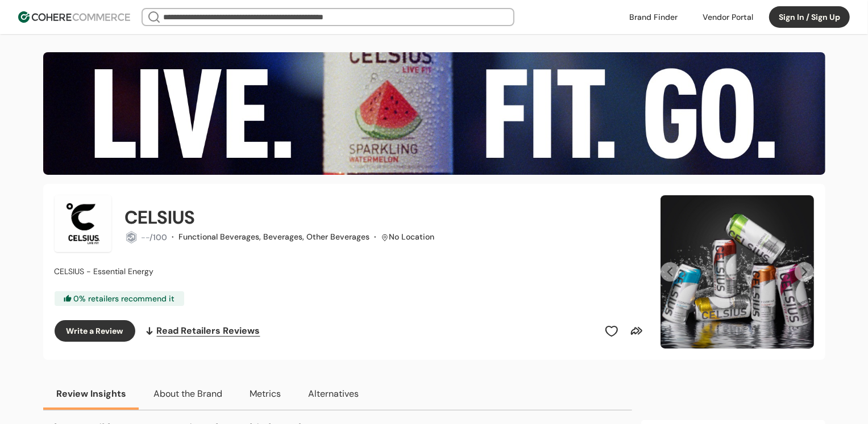  What do you see at coordinates (95, 331) in the screenshot?
I see `button: Write a Review` at bounding box center [95, 331].